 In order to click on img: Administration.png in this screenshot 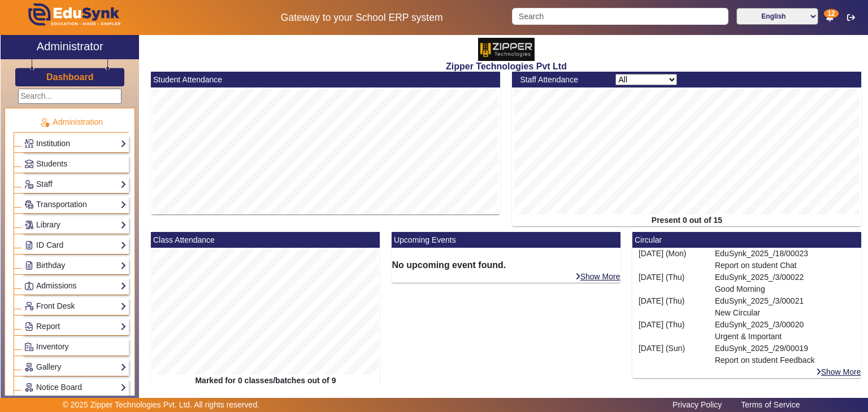, I will do `click(45, 122)`.